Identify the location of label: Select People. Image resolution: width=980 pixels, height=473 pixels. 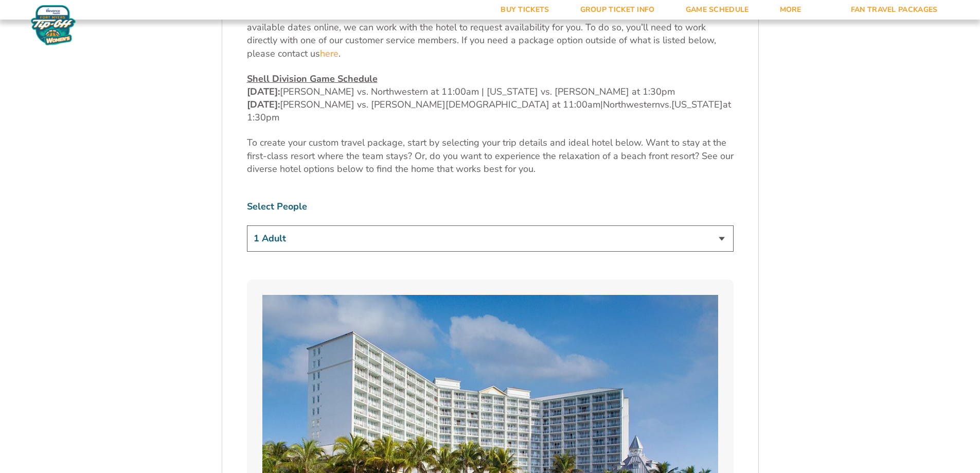
(490, 206).